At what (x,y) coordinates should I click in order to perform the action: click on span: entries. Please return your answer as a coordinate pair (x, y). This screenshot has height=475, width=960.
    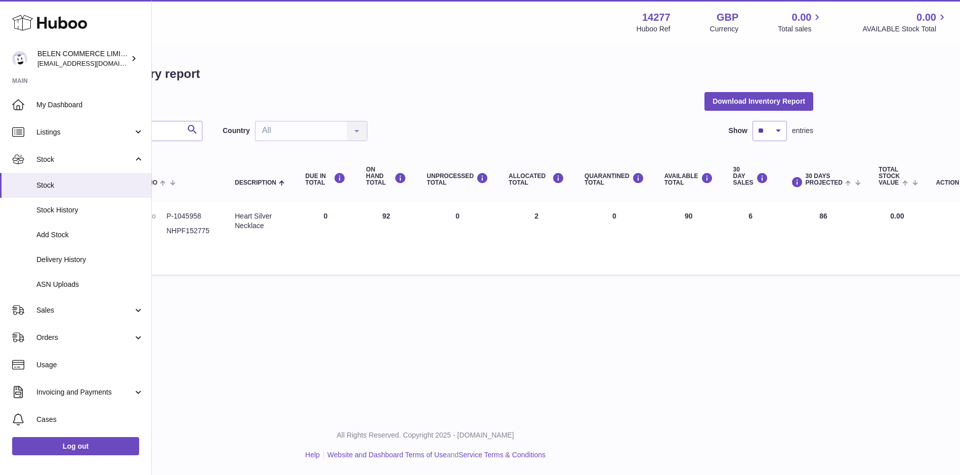
    Looking at the image, I should click on (802, 131).